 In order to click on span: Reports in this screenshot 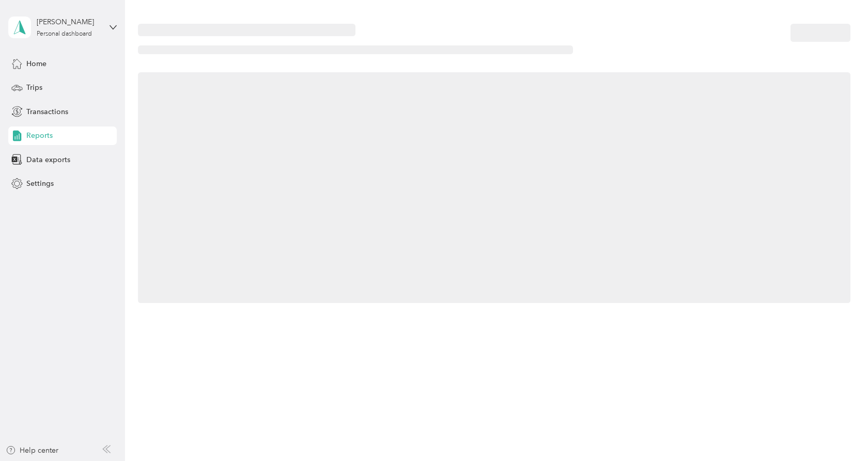, I will do `click(39, 135)`.